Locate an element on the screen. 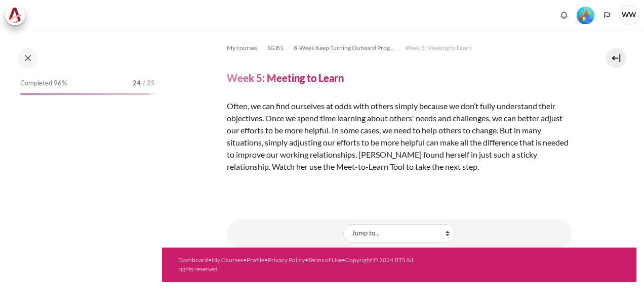  button: Languages is located at coordinates (607, 15).